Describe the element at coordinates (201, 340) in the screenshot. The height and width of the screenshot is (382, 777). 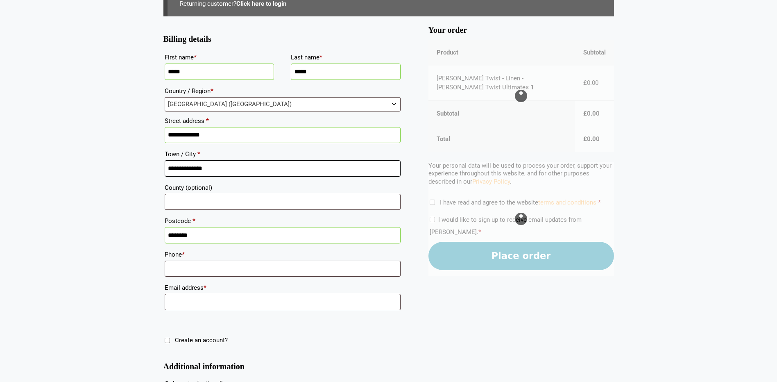
I see `span: Create an account?` at that location.